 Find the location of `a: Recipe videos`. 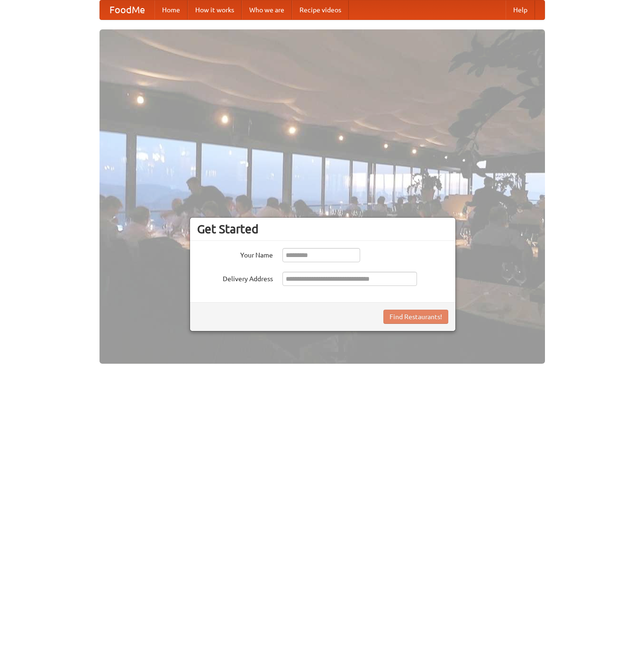

a: Recipe videos is located at coordinates (320, 10).